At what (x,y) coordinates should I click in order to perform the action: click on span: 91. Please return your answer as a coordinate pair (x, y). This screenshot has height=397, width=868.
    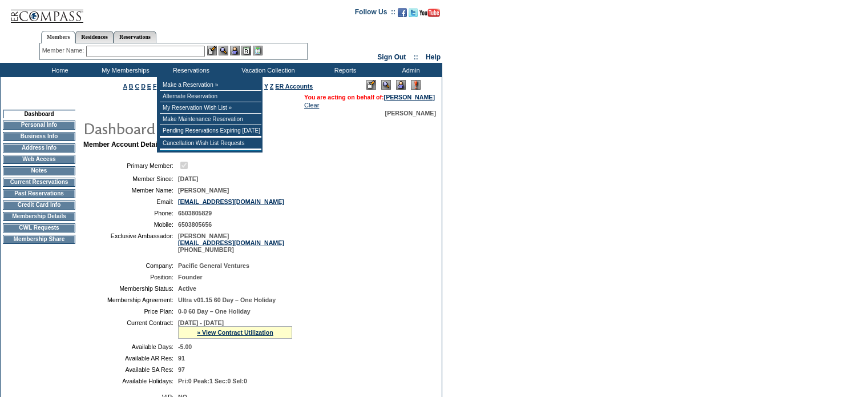
    Looking at the image, I should click on (181, 358).